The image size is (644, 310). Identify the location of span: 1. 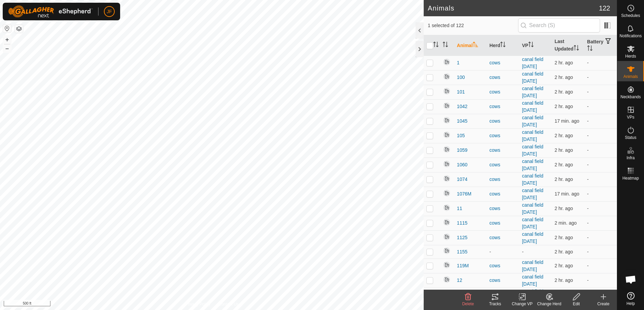
(458, 63).